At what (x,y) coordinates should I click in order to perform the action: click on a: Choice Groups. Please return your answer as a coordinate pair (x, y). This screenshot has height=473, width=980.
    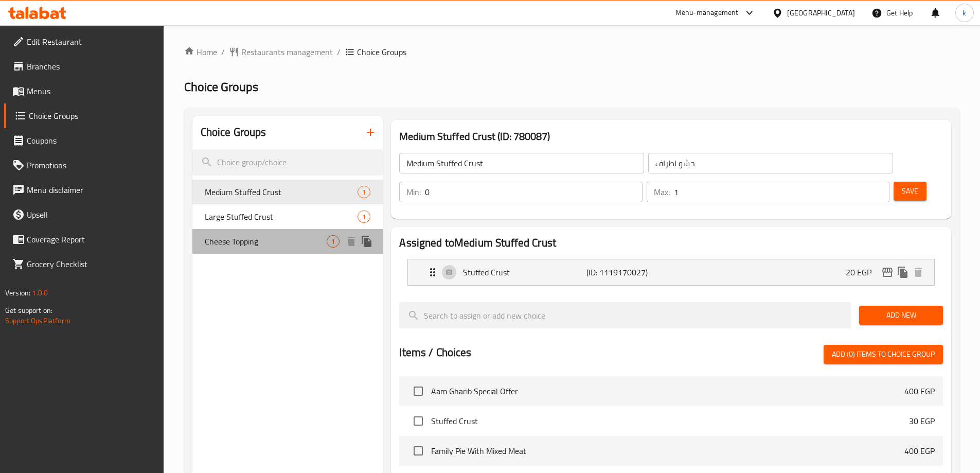
    Looking at the image, I should click on (84, 116).